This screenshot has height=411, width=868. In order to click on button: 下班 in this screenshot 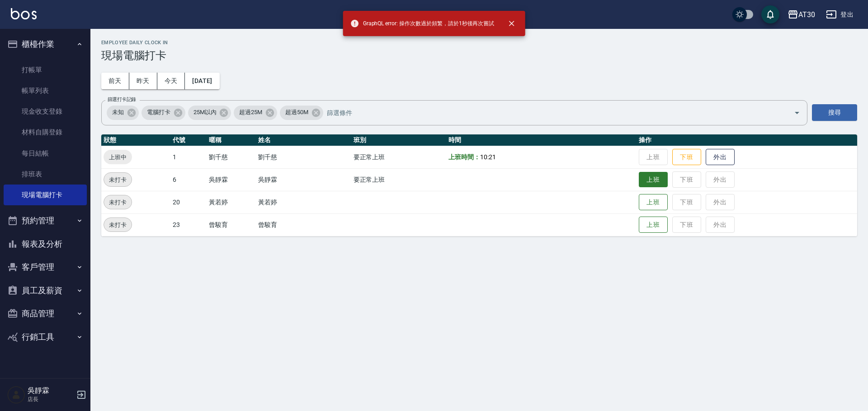, I will do `click(687, 157)`.